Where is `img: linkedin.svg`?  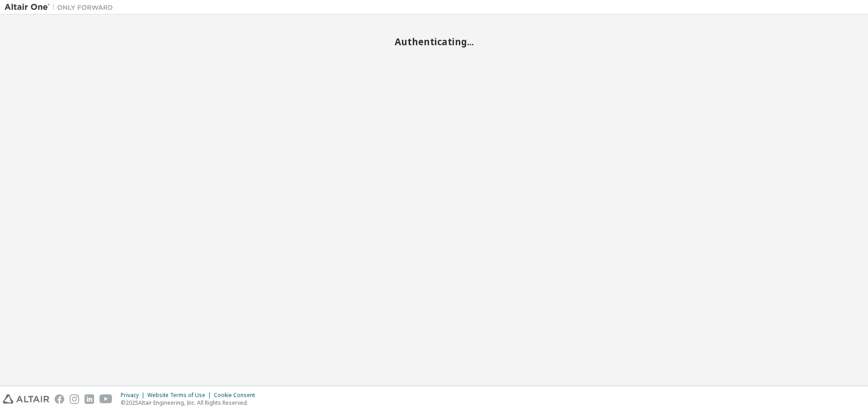 img: linkedin.svg is located at coordinates (89, 399).